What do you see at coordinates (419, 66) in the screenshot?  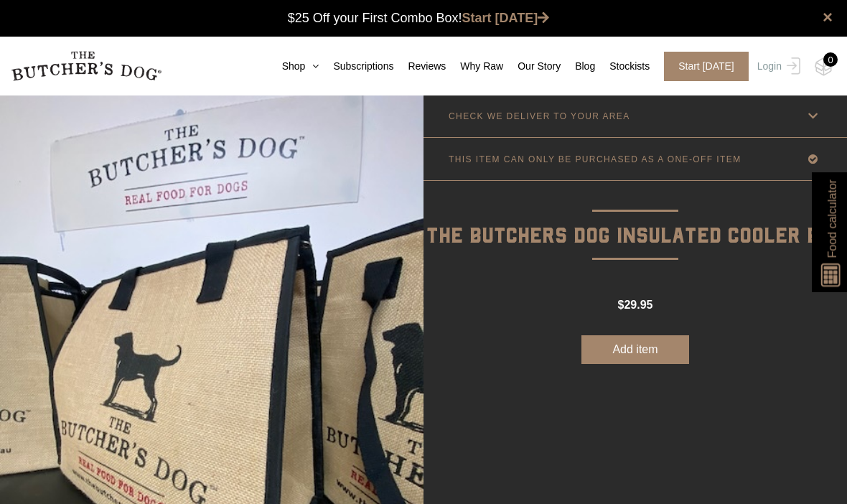 I see `a: Reviews` at bounding box center [419, 66].